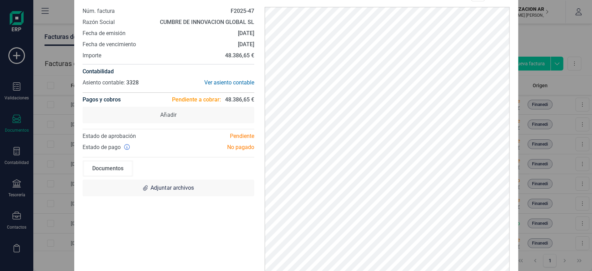 This screenshot has height=271, width=592. Describe the element at coordinates (102, 100) in the screenshot. I see `h4: Pagos y cobros` at that location.